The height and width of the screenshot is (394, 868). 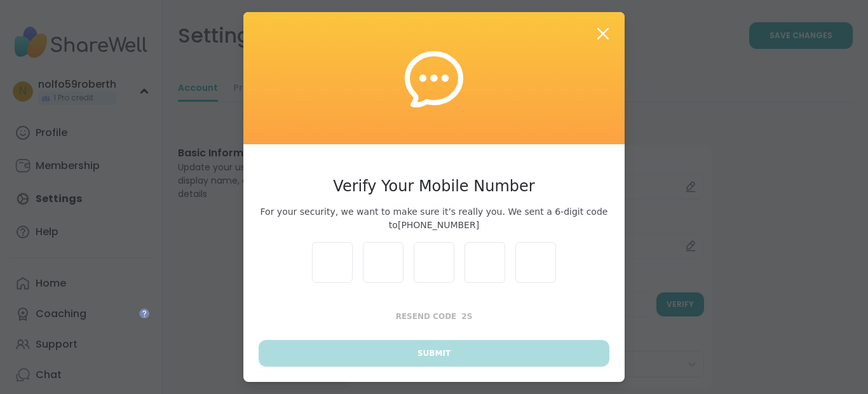 What do you see at coordinates (434, 316) in the screenshot?
I see `button: Resend Code2s` at bounding box center [434, 316].